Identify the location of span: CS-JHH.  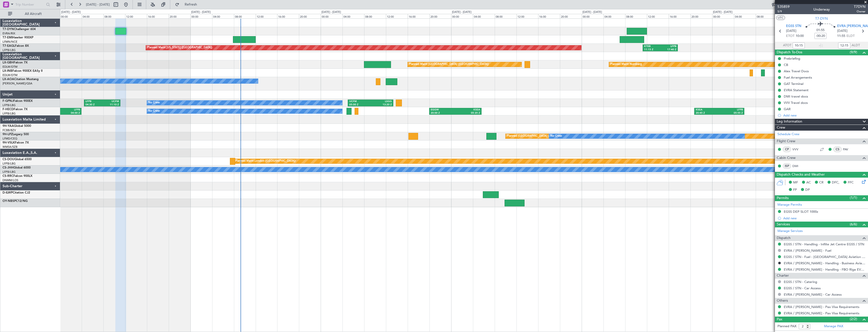
(8, 168).